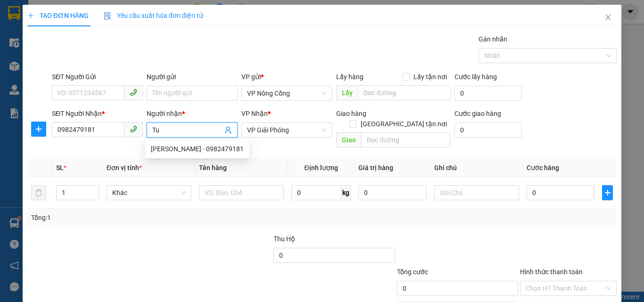 The height and width of the screenshot is (302, 644). I want to click on div: Người gửi, so click(192, 77).